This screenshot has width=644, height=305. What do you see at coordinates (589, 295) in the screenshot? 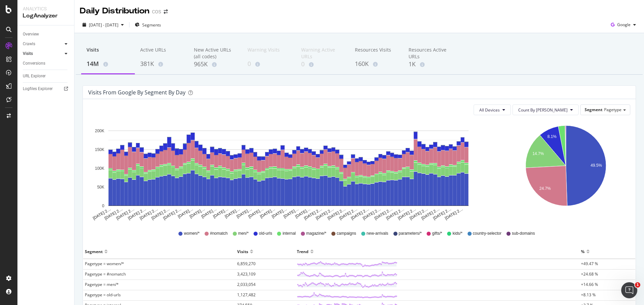
I see `span: +8.13 %` at bounding box center [589, 295].